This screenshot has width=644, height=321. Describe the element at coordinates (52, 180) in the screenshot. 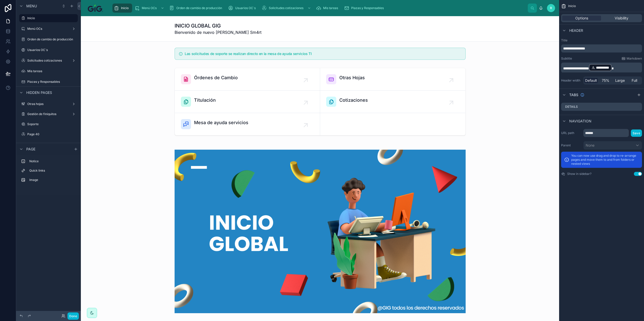

I see `label: Image` at that location.